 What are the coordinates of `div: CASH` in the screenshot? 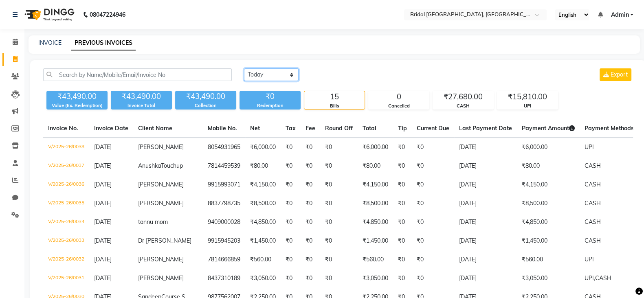 It's located at (463, 106).